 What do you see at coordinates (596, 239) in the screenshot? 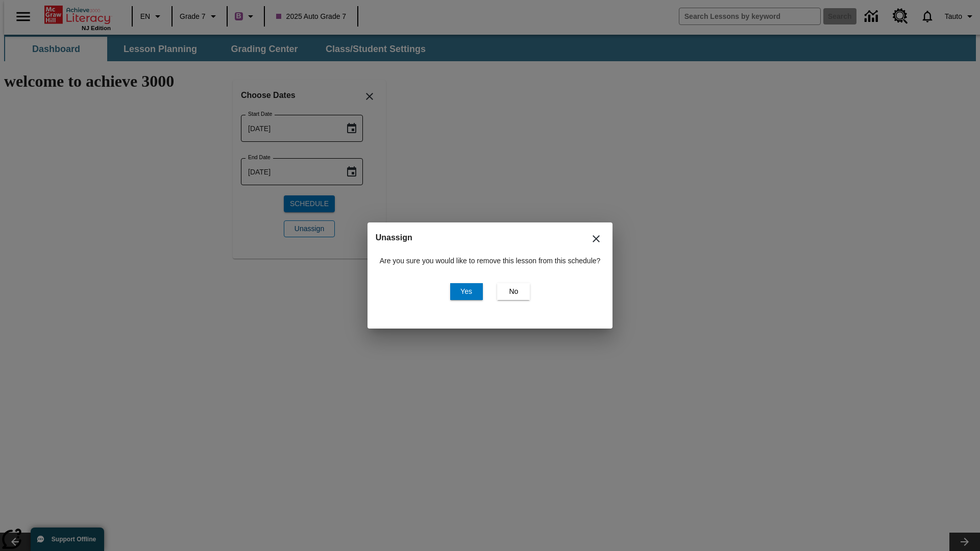
I see `button: Close` at bounding box center [596, 239].